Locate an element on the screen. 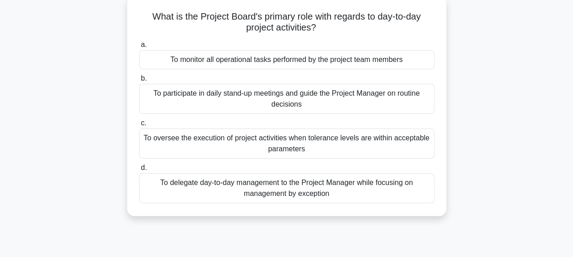 This screenshot has width=573, height=257. span: b. is located at coordinates (143, 78).